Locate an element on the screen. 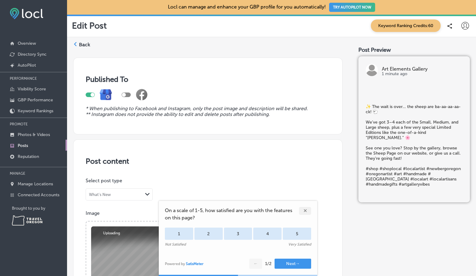  div: 3 is located at coordinates (238, 234).